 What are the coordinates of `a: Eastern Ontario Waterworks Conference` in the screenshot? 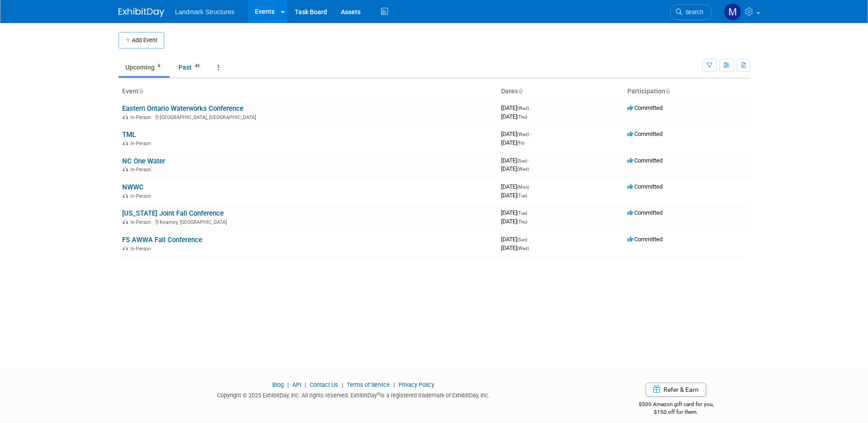 It's located at (182, 108).